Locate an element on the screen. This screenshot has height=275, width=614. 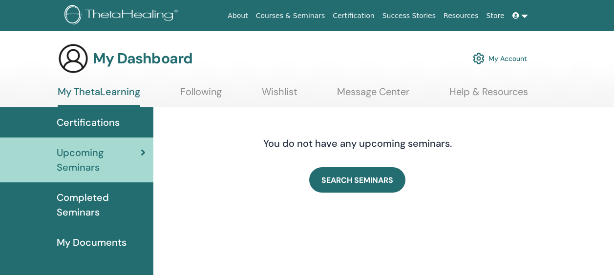
h4: You do not have any upcoming seminars. is located at coordinates (357, 143).